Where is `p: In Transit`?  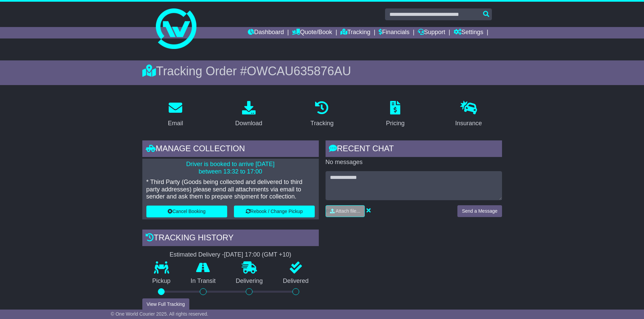
p: In Transit is located at coordinates (203, 281).